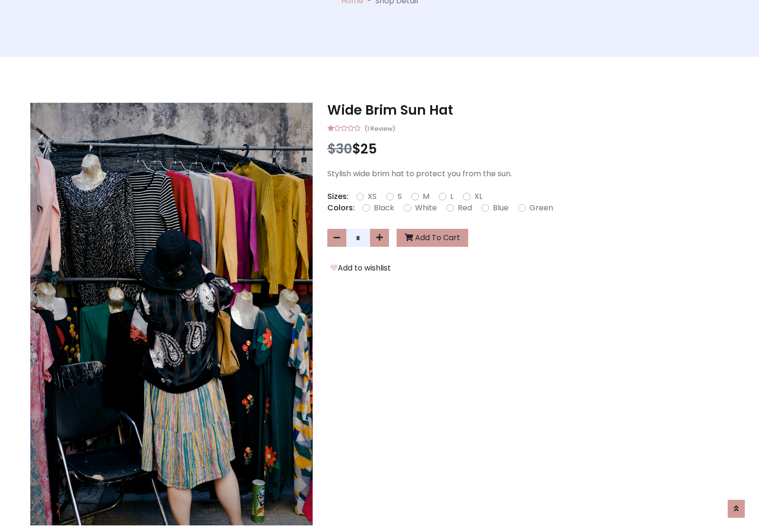  Describe the element at coordinates (361, 268) in the screenshot. I see `button: Add to wishlist` at that location.